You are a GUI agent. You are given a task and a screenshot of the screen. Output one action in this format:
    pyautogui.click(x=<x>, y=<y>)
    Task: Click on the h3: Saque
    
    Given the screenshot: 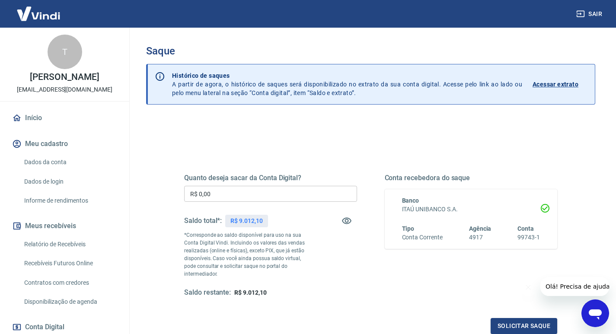 What is the action you would take?
    pyautogui.click(x=370, y=51)
    